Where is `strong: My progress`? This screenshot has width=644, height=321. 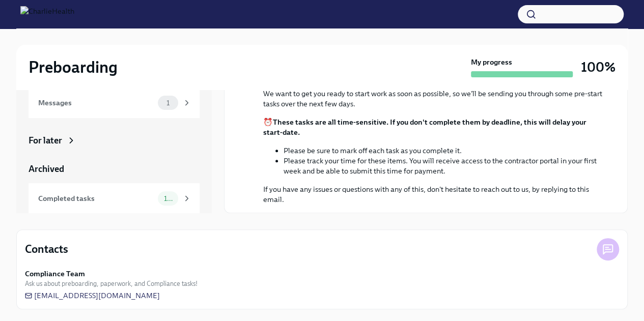
strong: My progress is located at coordinates (491, 62).